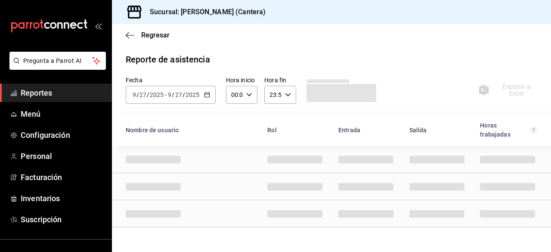 The width and height of the screenshot is (551, 252). What do you see at coordinates (331, 130) in the screenshot?
I see `div: Head` at bounding box center [331, 130].